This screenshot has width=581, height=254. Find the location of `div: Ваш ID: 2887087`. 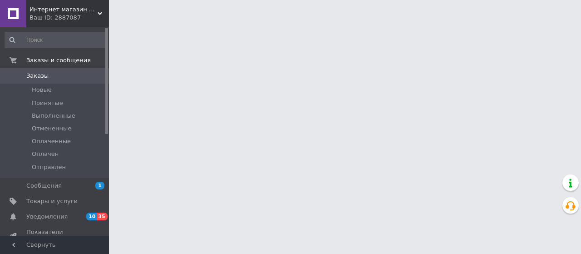

div: Ваш ID: 2887087 is located at coordinates (69, 18).